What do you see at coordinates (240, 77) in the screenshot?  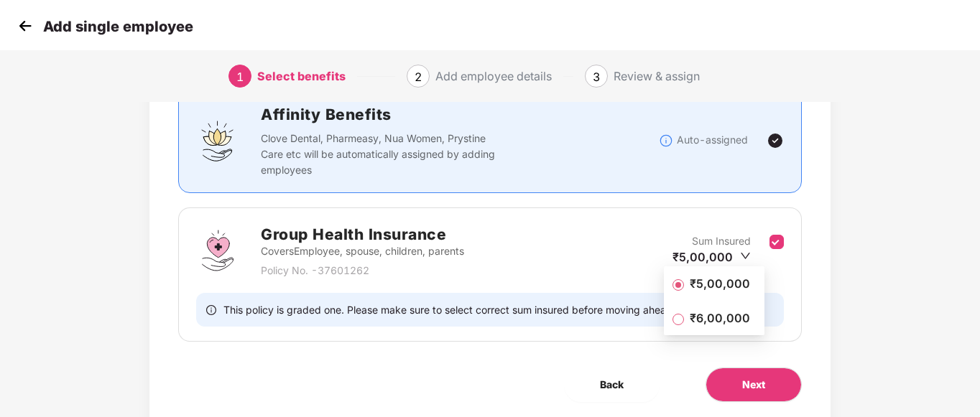 I see `span: 1` at bounding box center [240, 77].